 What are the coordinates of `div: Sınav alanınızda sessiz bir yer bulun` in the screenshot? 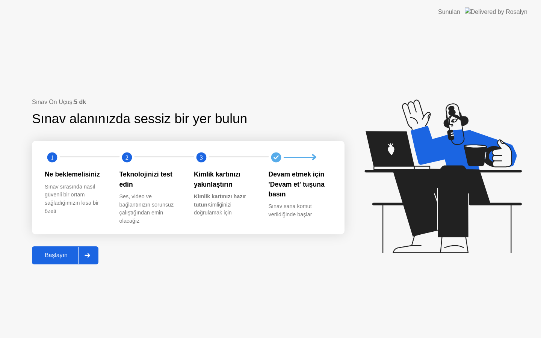 It's located at (164, 119).